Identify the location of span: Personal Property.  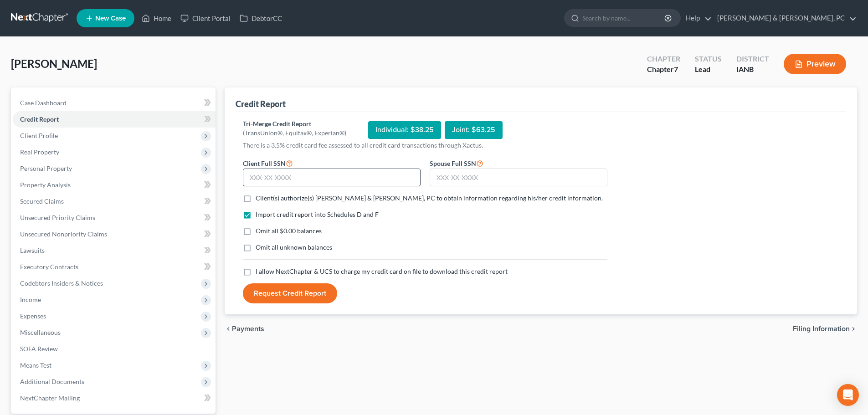
(46, 168).